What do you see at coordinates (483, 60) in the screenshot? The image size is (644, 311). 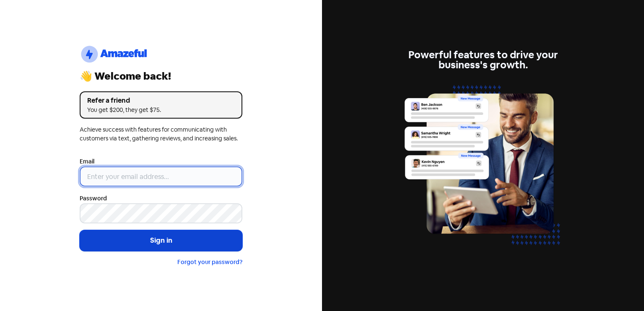 I see `div: Powerful features to drive your business's growth.` at bounding box center [483, 60].